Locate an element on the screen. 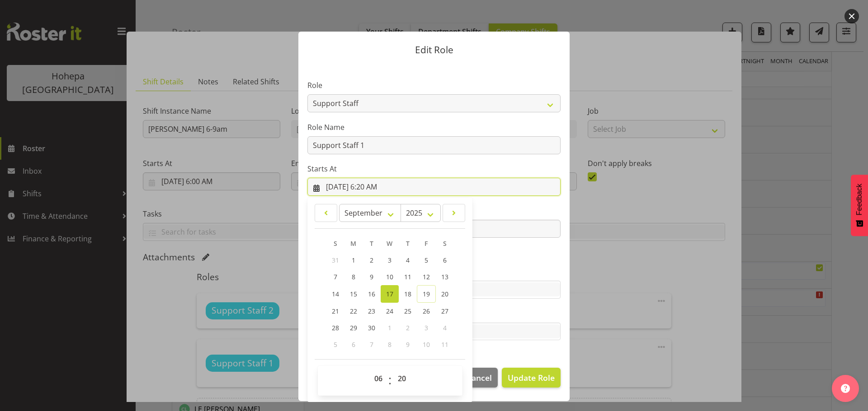 This screenshot has width=868, height=411. span: 17 is located at coordinates (389, 294).